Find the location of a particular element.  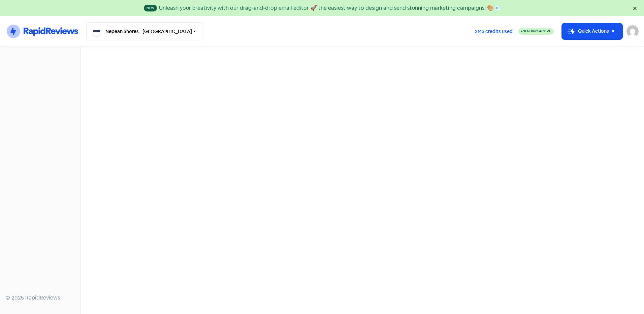

a: SMS credits used is located at coordinates (494, 31).